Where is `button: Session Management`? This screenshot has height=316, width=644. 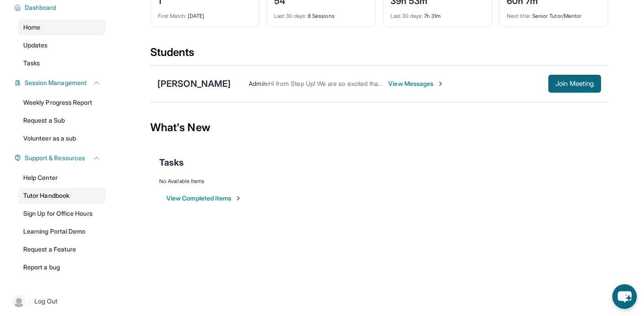 button: Session Management is located at coordinates (60, 83).